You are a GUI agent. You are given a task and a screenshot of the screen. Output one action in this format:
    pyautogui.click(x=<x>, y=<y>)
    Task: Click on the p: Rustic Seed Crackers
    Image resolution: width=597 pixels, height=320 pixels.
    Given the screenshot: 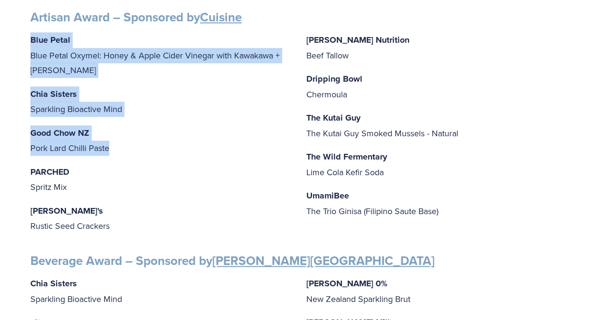 What is the action you would take?
    pyautogui.click(x=161, y=219)
    